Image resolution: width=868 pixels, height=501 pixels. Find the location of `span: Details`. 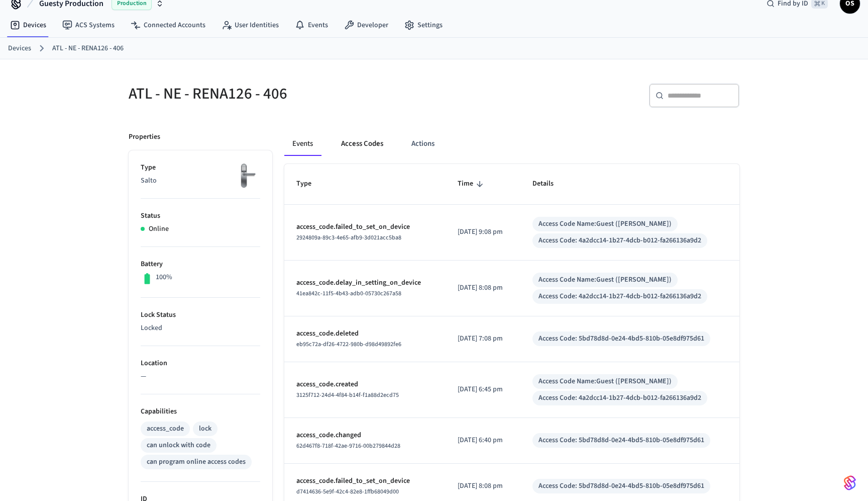

span: Details is located at coordinates (549, 184).